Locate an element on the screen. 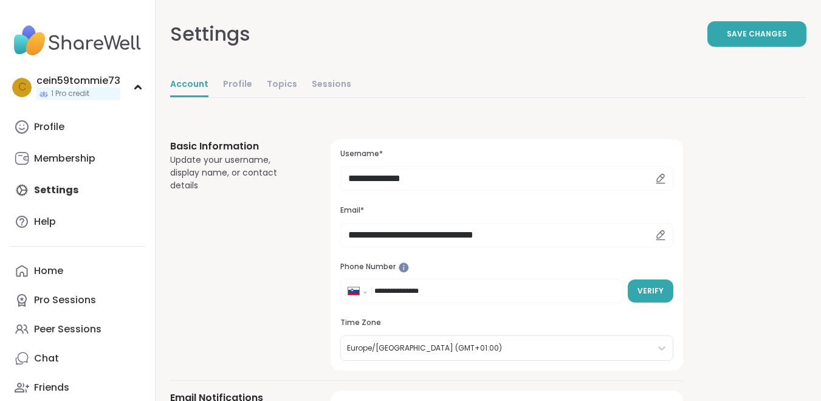 This screenshot has height=401, width=821. div: Friends is located at coordinates (52, 388).